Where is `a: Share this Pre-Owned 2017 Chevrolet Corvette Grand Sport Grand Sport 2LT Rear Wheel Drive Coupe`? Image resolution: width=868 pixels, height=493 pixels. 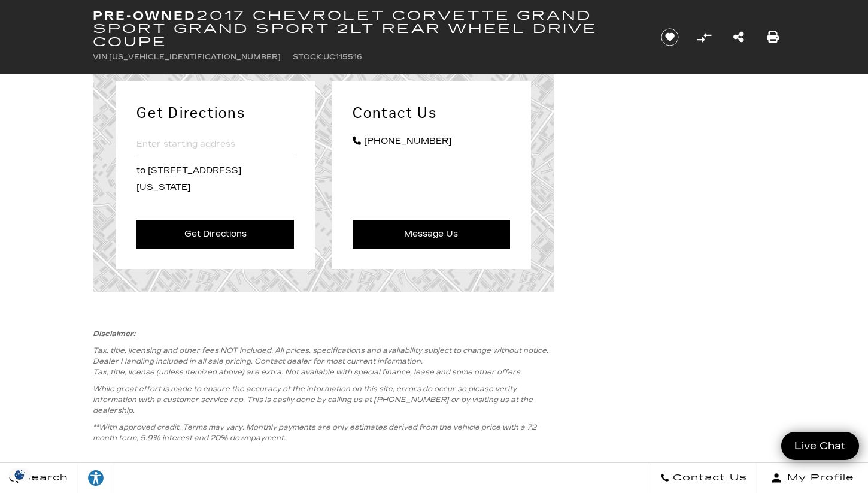
a: Share this Pre-Owned 2017 Chevrolet Corvette Grand Sport Grand Sport 2LT Rear Wheel Drive Coupe is located at coordinates (738, 37).